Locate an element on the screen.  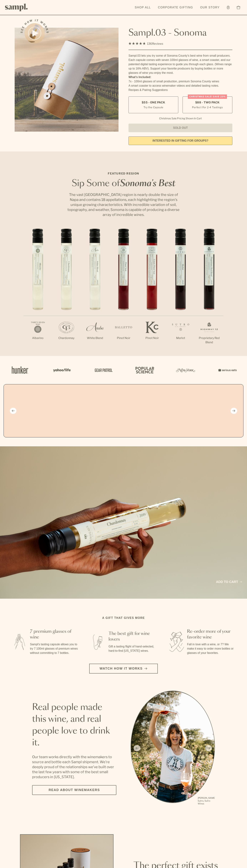
li: 5 / 7 is located at coordinates (152, 290).